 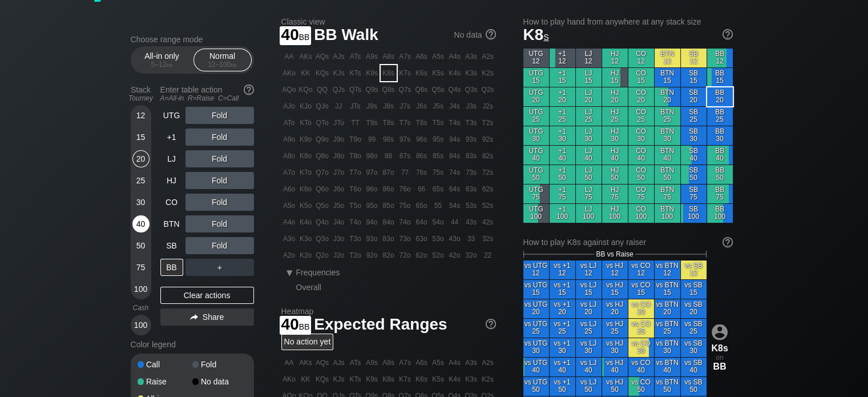 I want to click on div: 83s, so click(x=472, y=156).